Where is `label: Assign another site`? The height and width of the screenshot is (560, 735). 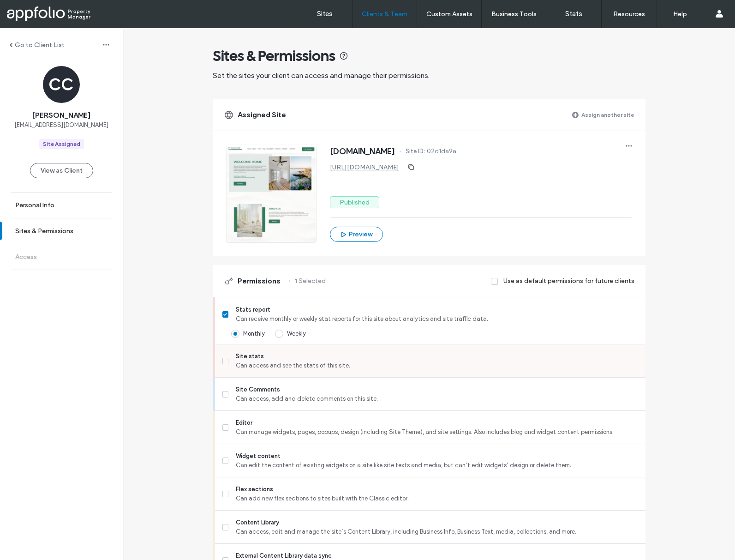 label: Assign another site is located at coordinates (608, 114).